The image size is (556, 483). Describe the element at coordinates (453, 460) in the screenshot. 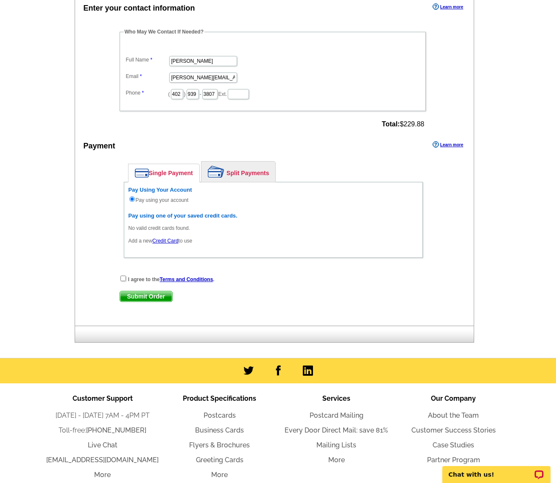

I see `a: Partner Program` at that location.